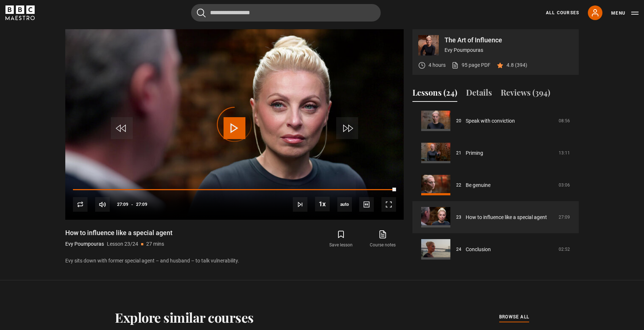  What do you see at coordinates (234, 261) in the screenshot?
I see `p: Evy sits down with former special agent – and husband – to talk vulnerability.` at bounding box center [234, 261].